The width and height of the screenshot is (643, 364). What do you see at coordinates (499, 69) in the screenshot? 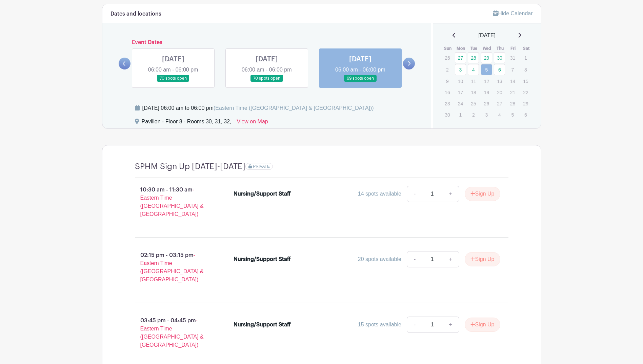
I see `a: 6` at bounding box center [499, 69].